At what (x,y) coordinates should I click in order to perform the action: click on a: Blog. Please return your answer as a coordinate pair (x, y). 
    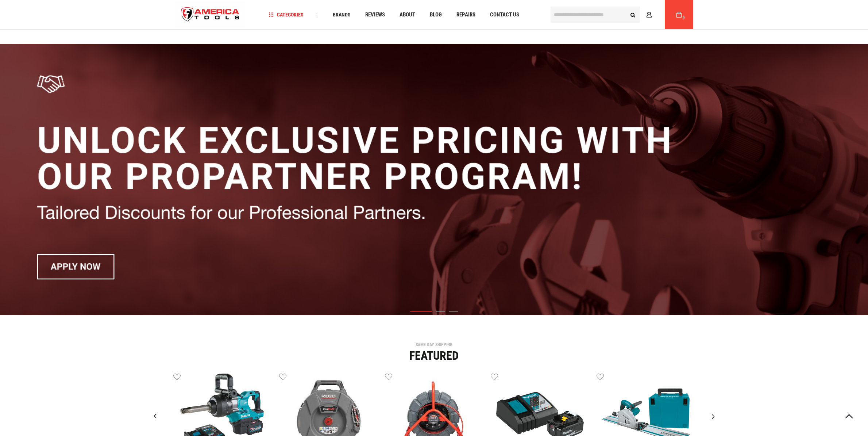
    Looking at the image, I should click on (436, 15).